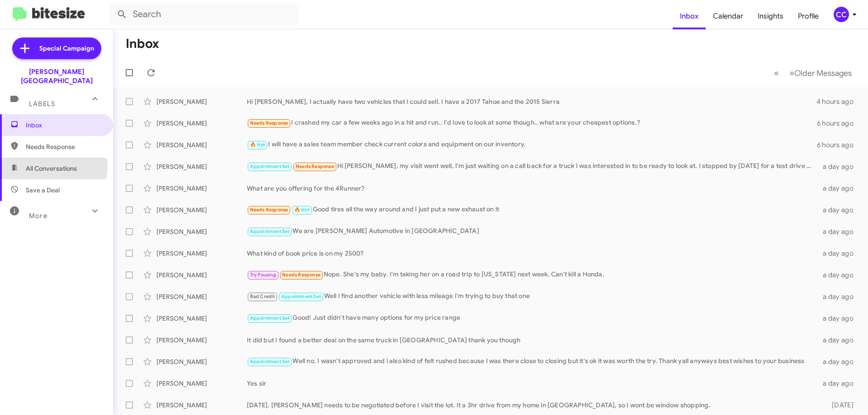 Image resolution: width=868 pixels, height=415 pixels. What do you see at coordinates (776, 73) in the screenshot?
I see `button: Previous` at bounding box center [776, 73].